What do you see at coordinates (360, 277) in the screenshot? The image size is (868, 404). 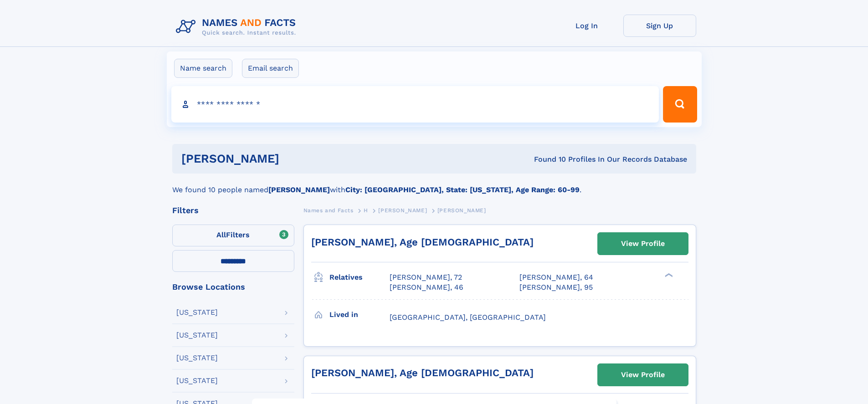 I see `h3: Relatives` at bounding box center [360, 277].